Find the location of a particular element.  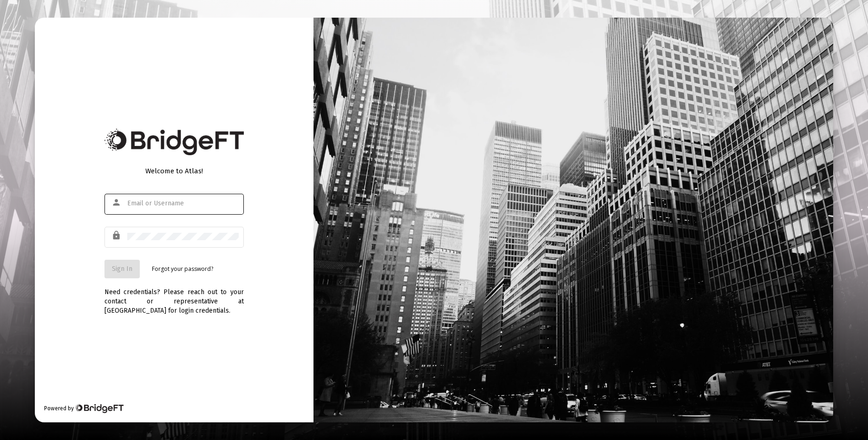

a: Forgot your password? is located at coordinates (182, 269).